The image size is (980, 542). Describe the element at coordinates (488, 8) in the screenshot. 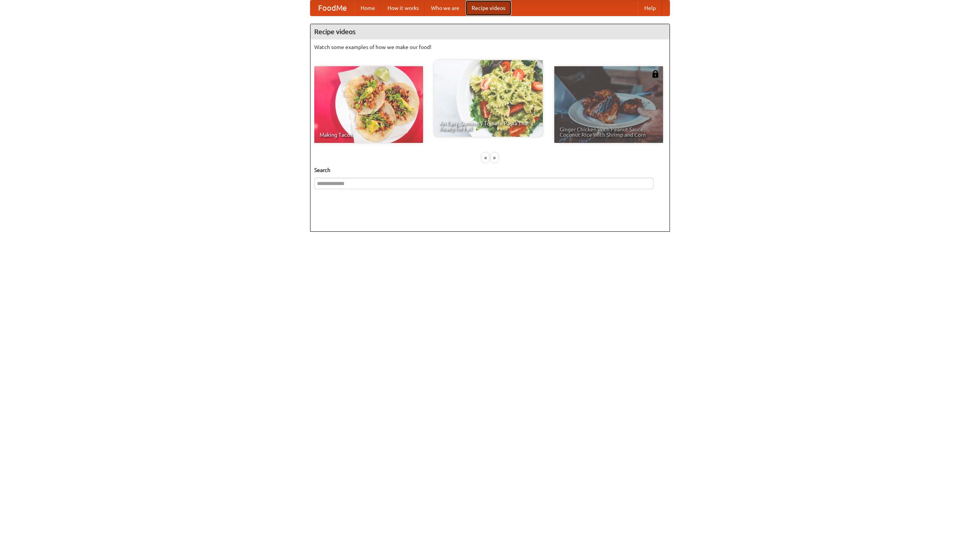

I see `a: Recipe videos` at that location.